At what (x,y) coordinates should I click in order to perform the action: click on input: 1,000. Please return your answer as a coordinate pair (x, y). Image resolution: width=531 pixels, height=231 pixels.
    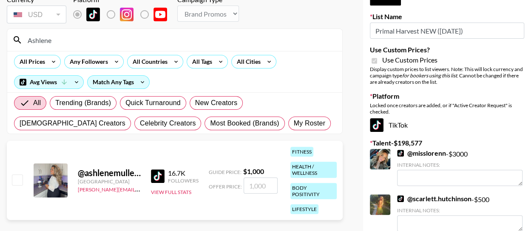
    Looking at the image, I should click on (261, 185).